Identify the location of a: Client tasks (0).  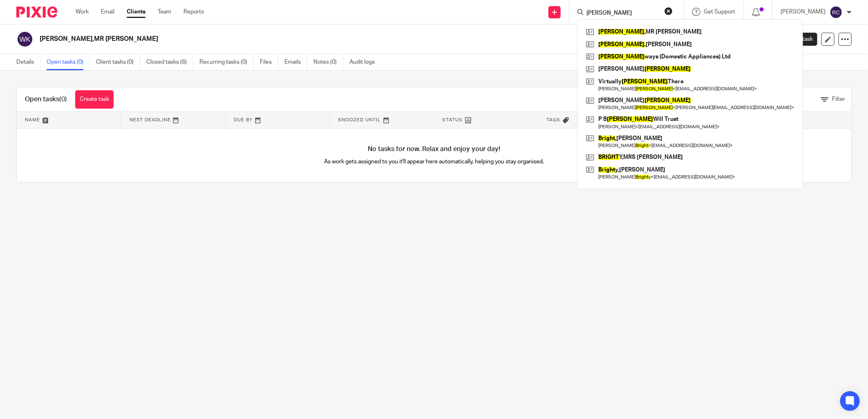
(118, 62).